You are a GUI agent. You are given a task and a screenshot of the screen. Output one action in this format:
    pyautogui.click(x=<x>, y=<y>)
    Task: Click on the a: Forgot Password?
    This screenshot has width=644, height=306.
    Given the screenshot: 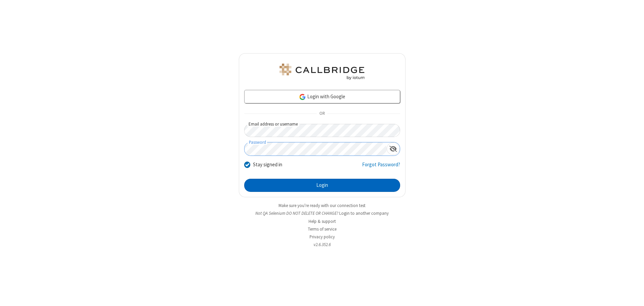 What is the action you would take?
    pyautogui.click(x=381, y=167)
    